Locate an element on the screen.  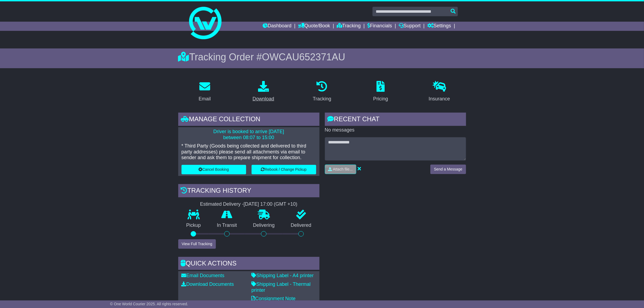
button: Send a Message is located at coordinates (448, 169).